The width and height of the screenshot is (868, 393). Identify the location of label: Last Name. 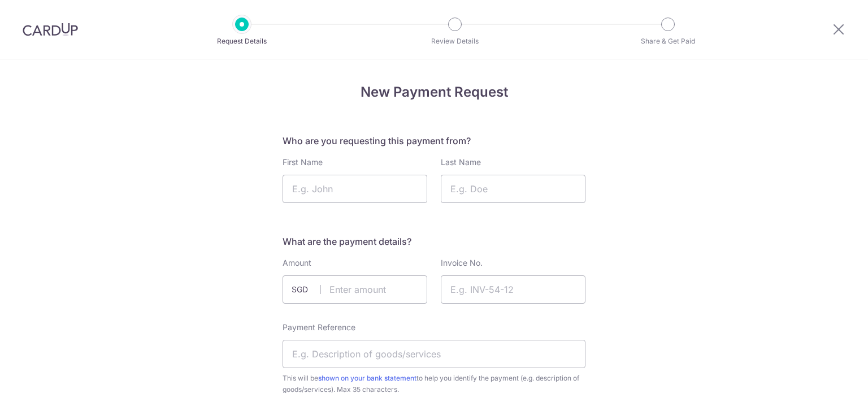
(461, 163).